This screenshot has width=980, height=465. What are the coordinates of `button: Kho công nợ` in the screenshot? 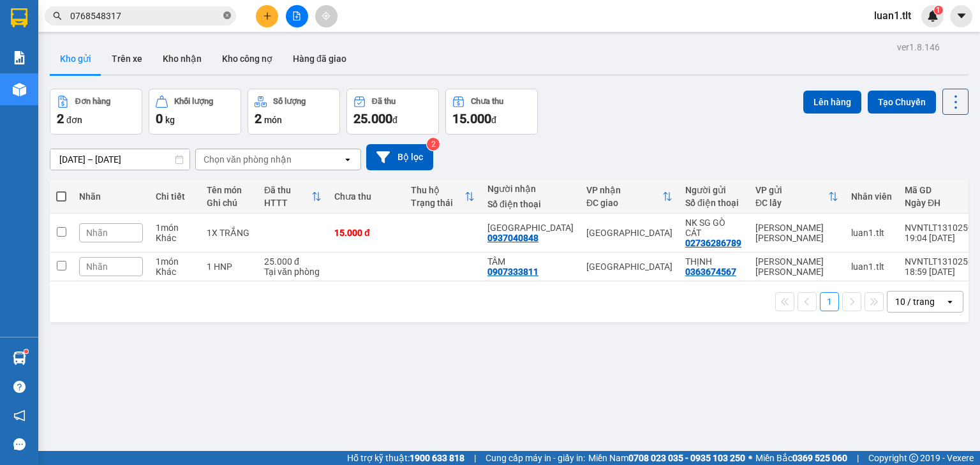 It's located at (247, 58).